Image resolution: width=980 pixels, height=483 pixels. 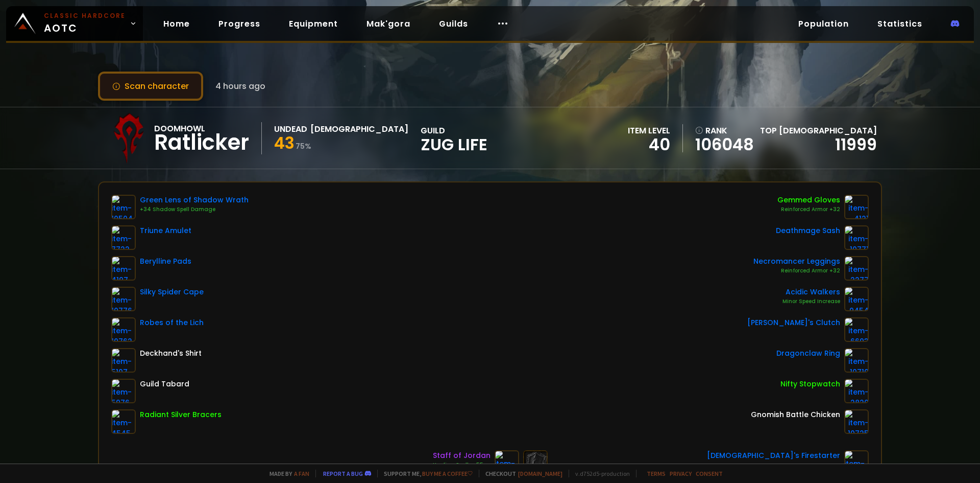 I want to click on div: item level, so click(x=649, y=130).